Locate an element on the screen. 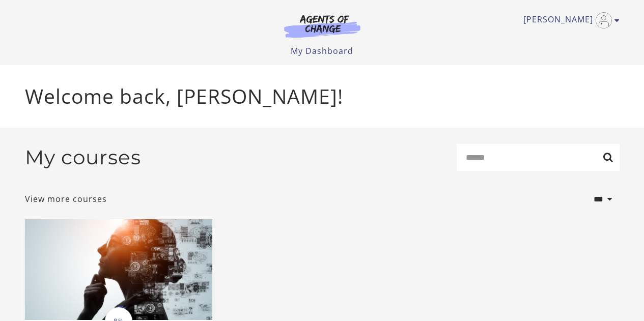 This screenshot has width=644, height=321. img: Agents of Change Logo is located at coordinates (322, 26).